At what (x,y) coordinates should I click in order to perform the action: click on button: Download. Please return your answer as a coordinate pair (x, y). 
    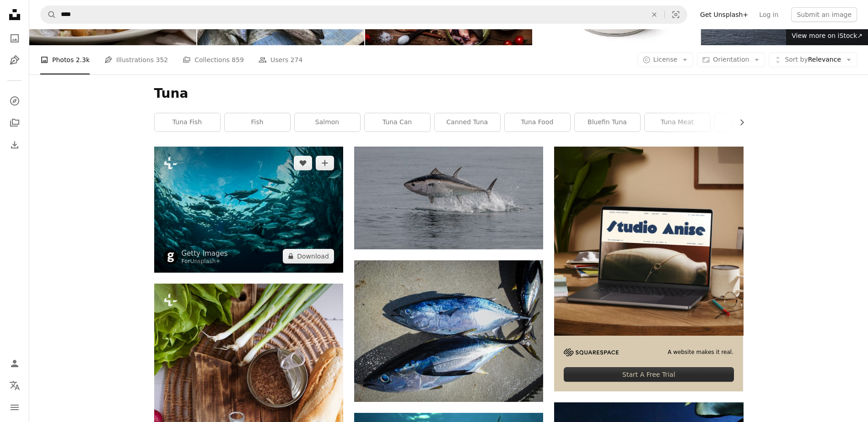
    Looking at the image, I should click on (308, 256).